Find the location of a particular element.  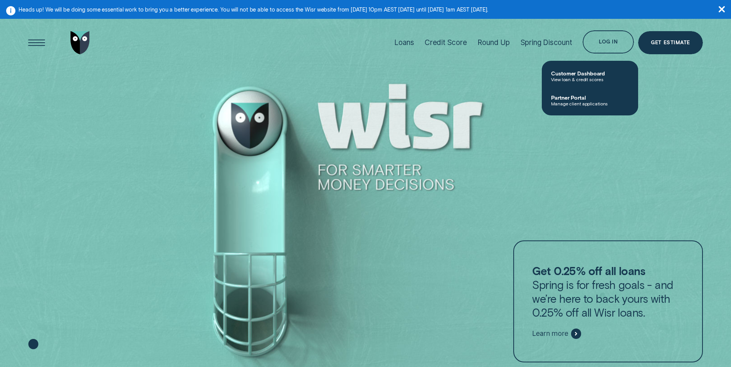

a: Get 0.25% off all loansSpring is for fresh goals - and we’re here to back yours with 0.25% off al... is located at coordinates (608, 302).